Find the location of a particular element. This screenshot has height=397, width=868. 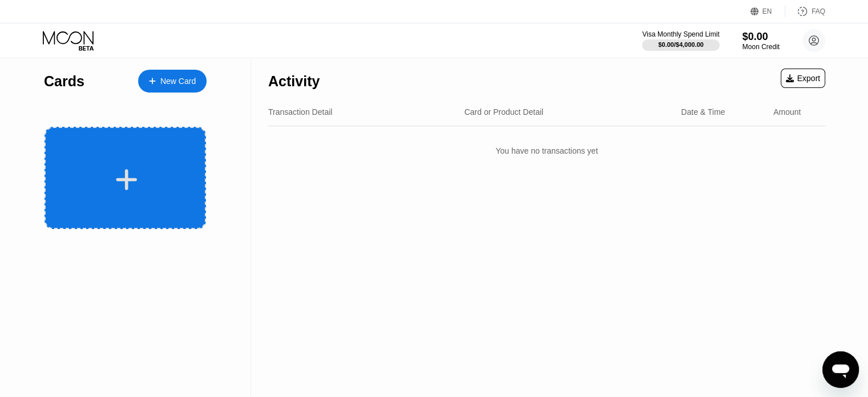

div: $0.00 is located at coordinates (760, 36).